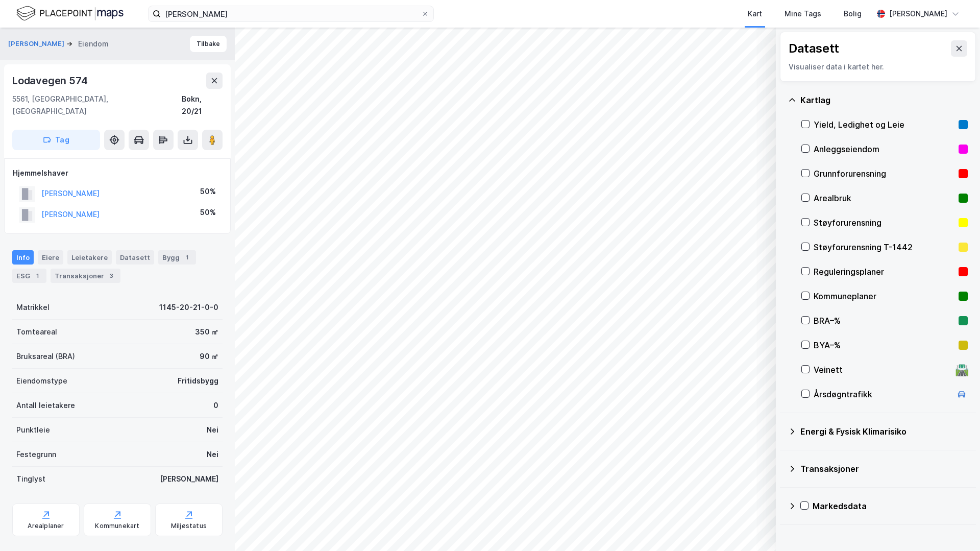 Image resolution: width=980 pixels, height=551 pixels. What do you see at coordinates (890, 506) in the screenshot?
I see `div: Markedsdata` at bounding box center [890, 506].